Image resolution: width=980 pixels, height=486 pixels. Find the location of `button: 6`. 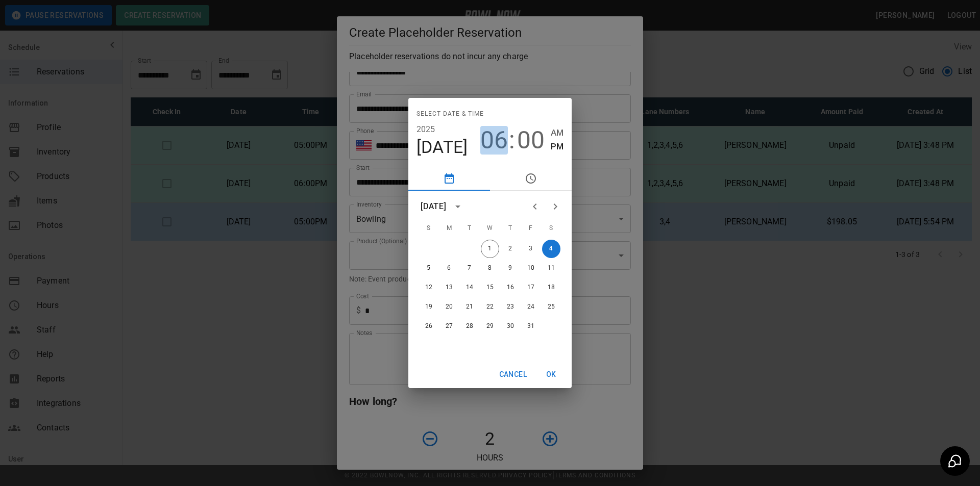

button: 6 is located at coordinates (449, 268).